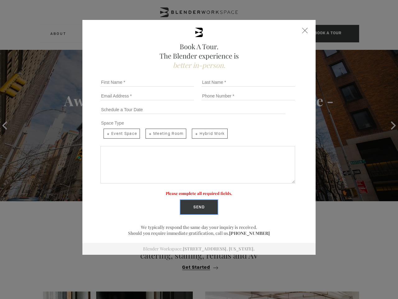 The height and width of the screenshot is (299, 398). Describe the element at coordinates (122, 134) in the screenshot. I see `span: Event Space` at that location.